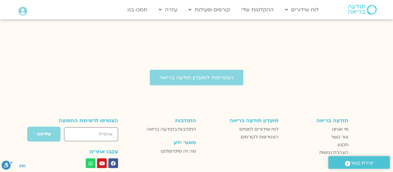 The height and width of the screenshot is (172, 393). Describe the element at coordinates (166, 152) in the screenshot. I see `a: מה זה מיינדפולנס` at that location.